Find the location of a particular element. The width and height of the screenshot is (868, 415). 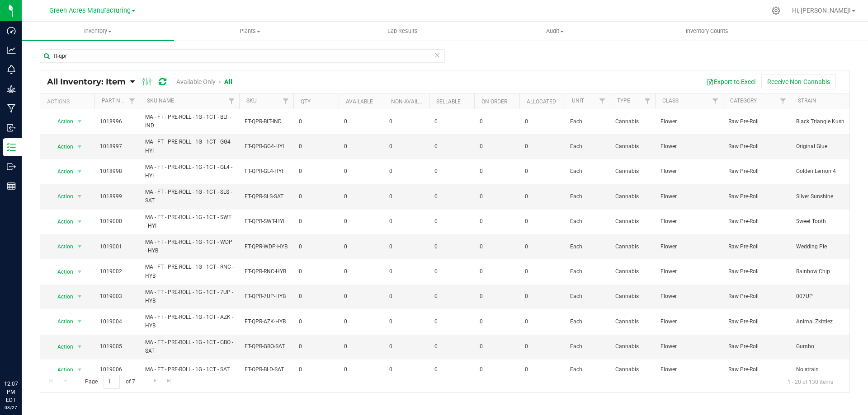

a: Go to the last page is located at coordinates (169, 380).